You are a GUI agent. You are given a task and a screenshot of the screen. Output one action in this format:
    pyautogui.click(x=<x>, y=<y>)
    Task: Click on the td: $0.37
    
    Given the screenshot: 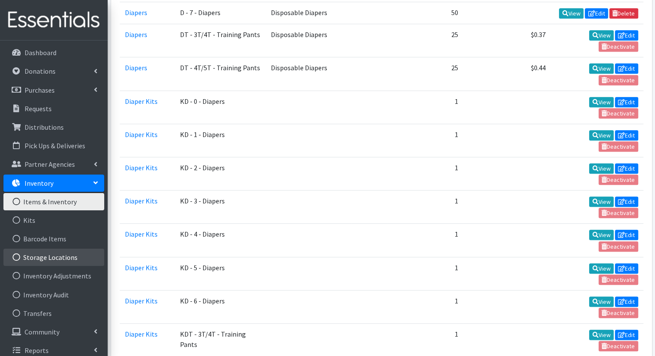 What is the action you would take?
    pyautogui.click(x=507, y=40)
    